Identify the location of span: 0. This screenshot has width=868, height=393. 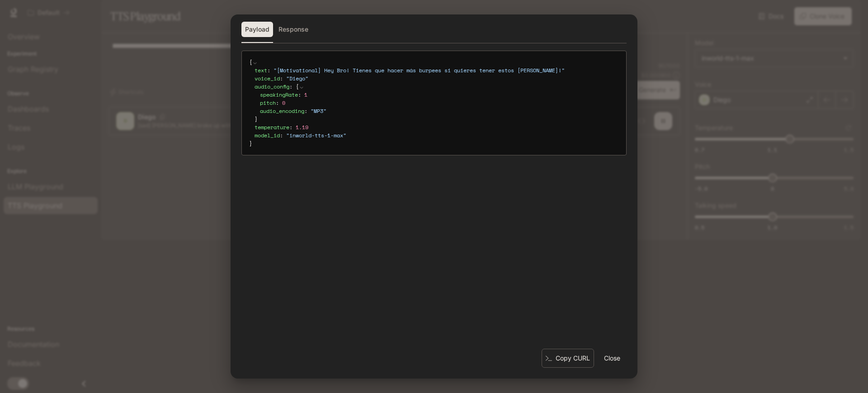
(283, 103).